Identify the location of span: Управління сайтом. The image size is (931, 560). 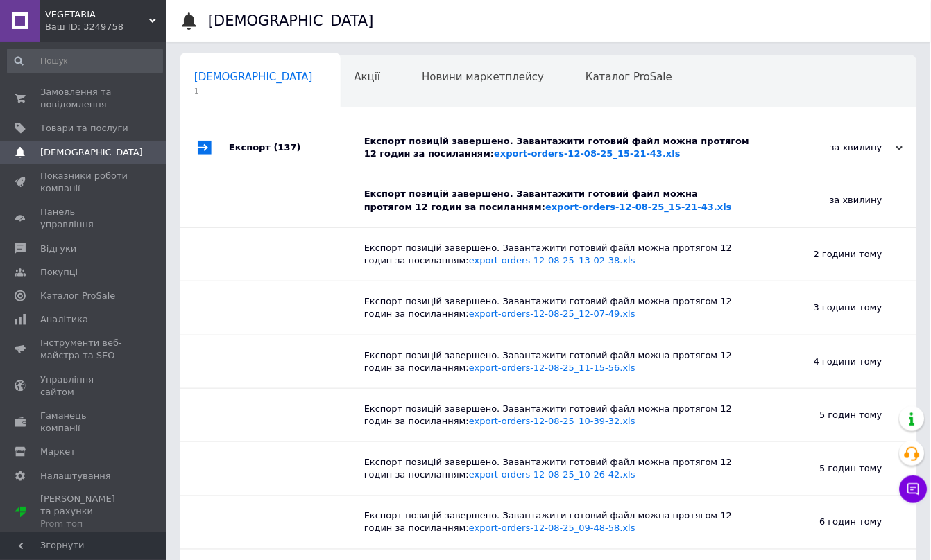
(84, 386).